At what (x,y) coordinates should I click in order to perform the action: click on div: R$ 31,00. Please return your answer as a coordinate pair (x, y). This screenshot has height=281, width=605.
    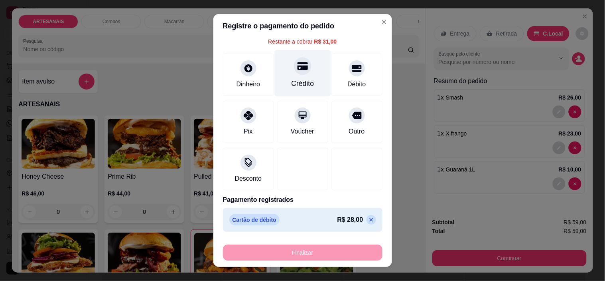
    Looking at the image, I should click on (326, 42).